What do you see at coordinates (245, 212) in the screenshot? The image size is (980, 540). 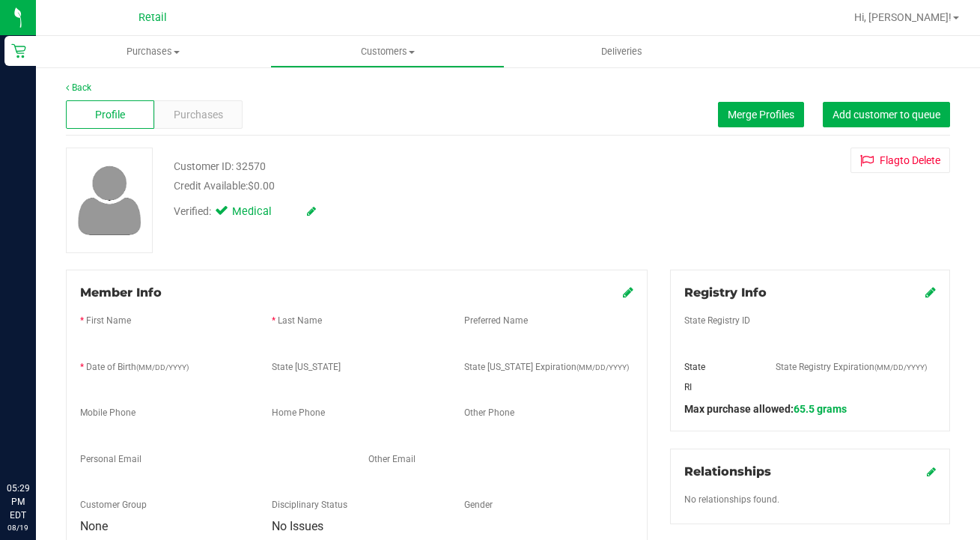 I see `div: Verified:` at bounding box center [245, 212].